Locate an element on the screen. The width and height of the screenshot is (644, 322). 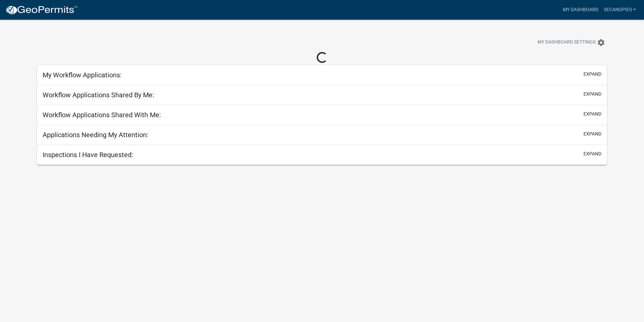
button: My Dashboard Settingssettings is located at coordinates (571, 42).